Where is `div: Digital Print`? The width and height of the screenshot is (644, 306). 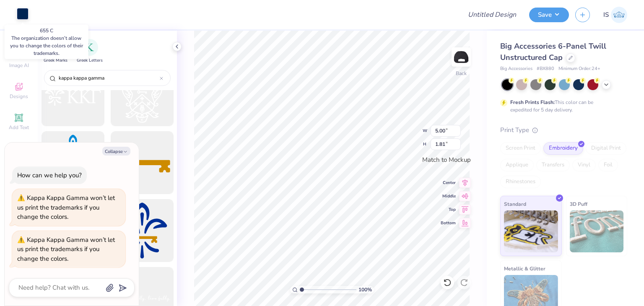 div: Digital Print is located at coordinates (605, 148).